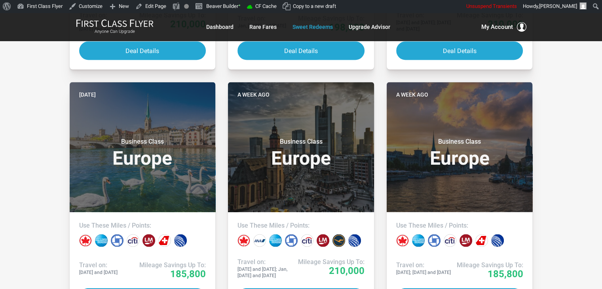 The image size is (602, 289). I want to click on span: My Account, so click(497, 27).